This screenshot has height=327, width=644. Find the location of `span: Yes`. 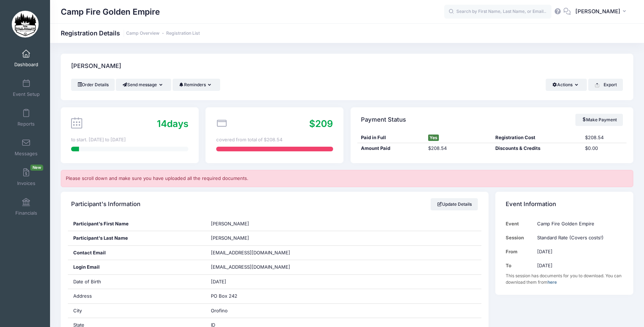

span: Yes is located at coordinates (434, 138).